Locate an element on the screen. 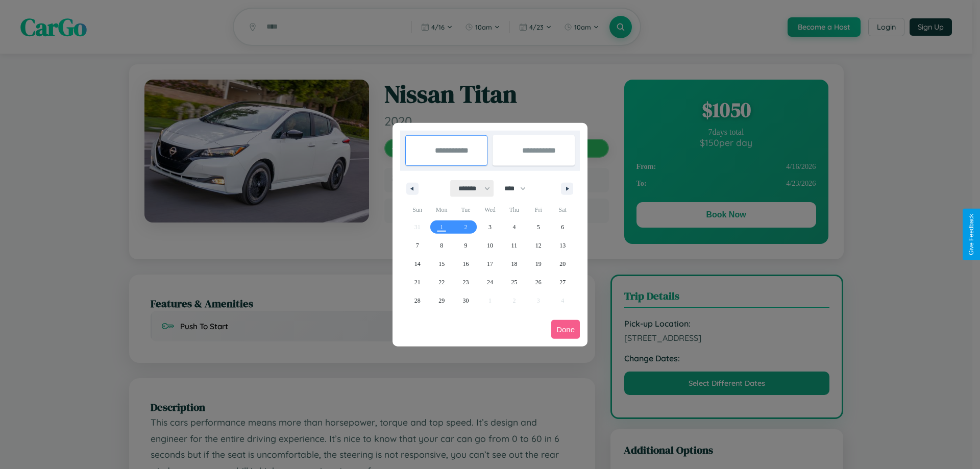  button: 8 is located at coordinates (441, 246).